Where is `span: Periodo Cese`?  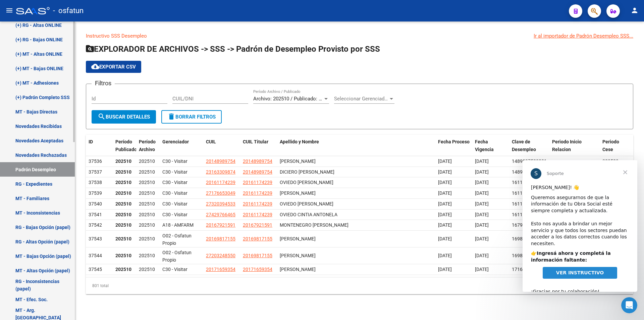
span: Periodo Cese is located at coordinates (611, 145).